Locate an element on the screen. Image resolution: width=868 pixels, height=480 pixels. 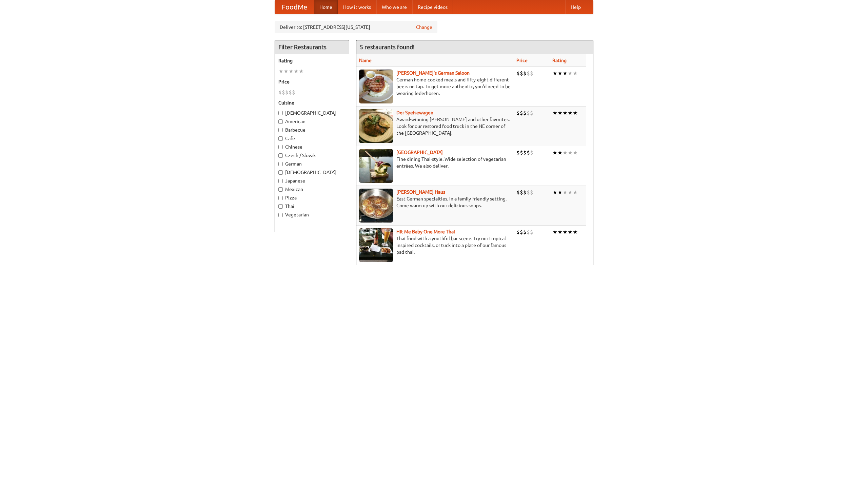
ng-pluralize: 5 restaurants found! is located at coordinates (387, 47).